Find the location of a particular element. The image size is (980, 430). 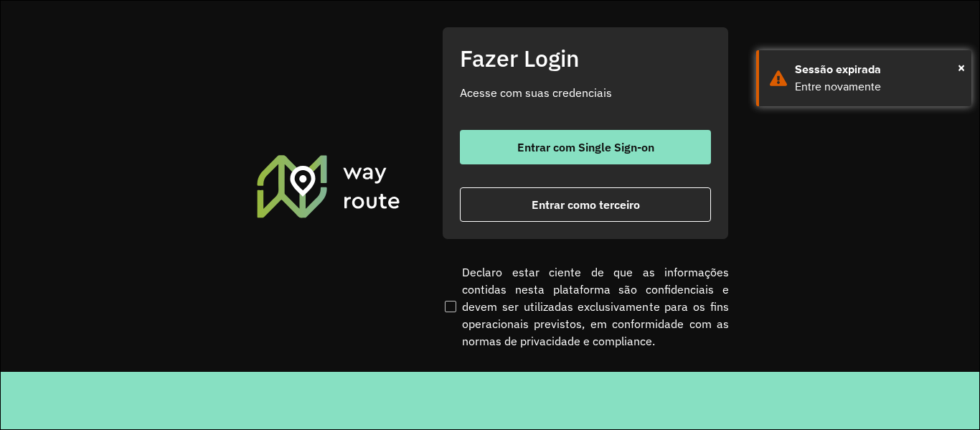

button: Close is located at coordinates (962, 67).